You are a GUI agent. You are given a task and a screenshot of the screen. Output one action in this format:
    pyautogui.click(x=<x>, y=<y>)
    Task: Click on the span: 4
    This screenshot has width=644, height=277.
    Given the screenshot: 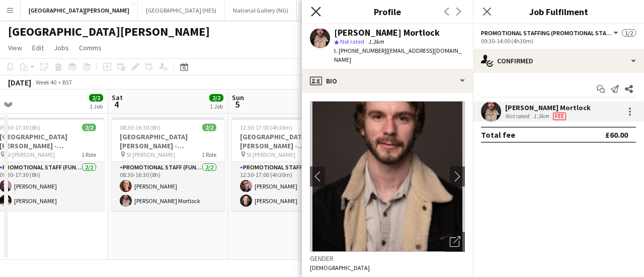 What is the action you would take?
    pyautogui.click(x=116, y=104)
    